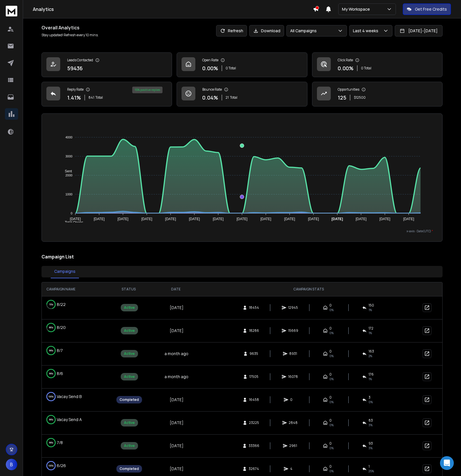  Describe the element at coordinates (73, 466) in the screenshot. I see `td: 6/26` at that location.